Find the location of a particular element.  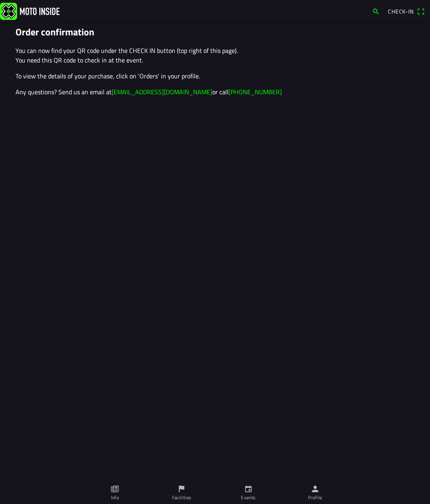

p: You can now find your QR code under the CHECK IN button (top right of this page). You need this Q... is located at coordinates (215, 55).